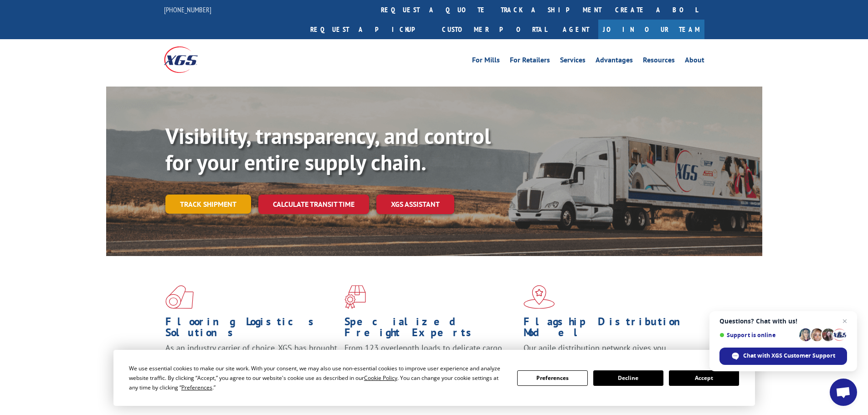 This screenshot has height=415, width=868. I want to click on a: Advantages, so click(614, 61).